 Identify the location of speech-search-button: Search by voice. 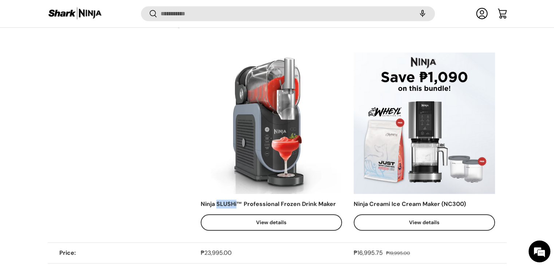
(422, 14).